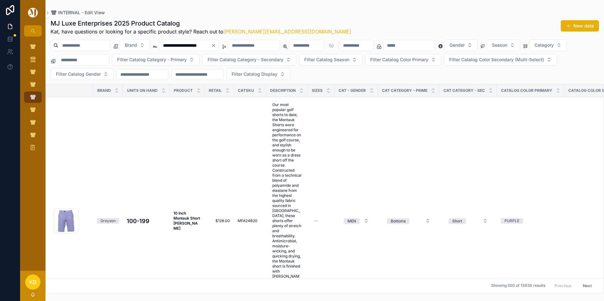 This screenshot has height=301, width=604. What do you see at coordinates (352, 91) in the screenshot?
I see `span: CAT - GENDER` at bounding box center [352, 91].